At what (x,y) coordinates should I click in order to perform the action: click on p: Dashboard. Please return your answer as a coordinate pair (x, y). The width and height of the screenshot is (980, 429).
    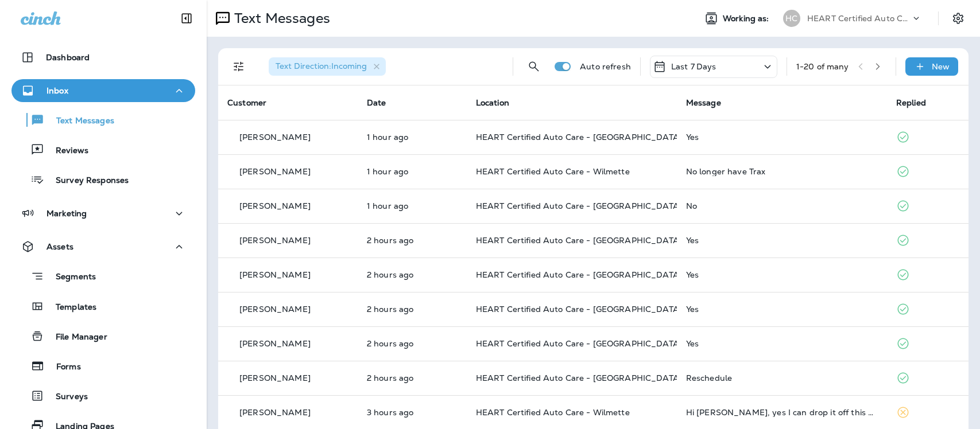
    Looking at the image, I should click on (68, 57).